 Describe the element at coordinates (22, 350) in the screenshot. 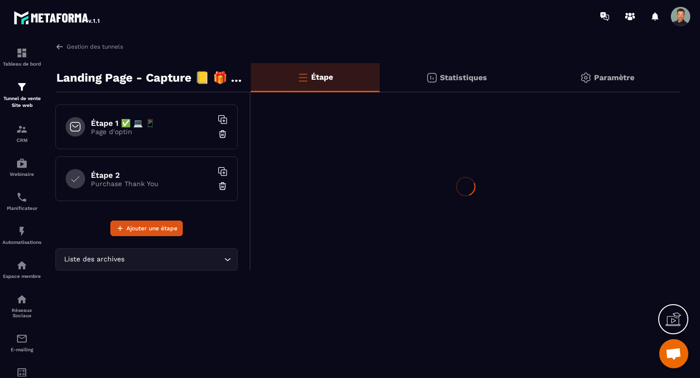

I see `p: E-mailing` at that location.